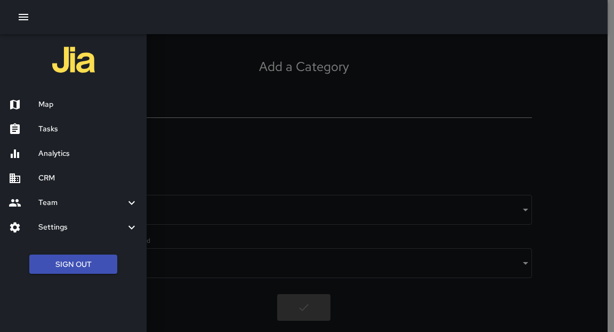 The image size is (614, 332). Describe the element at coordinates (88, 178) in the screenshot. I see `h6: CRM` at that location.